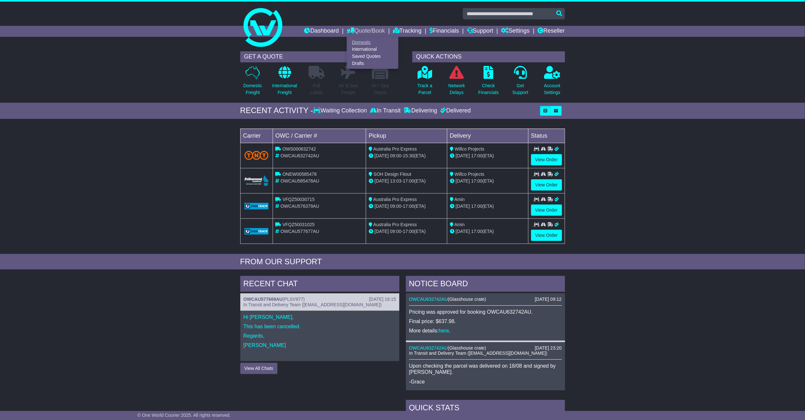 The height and width of the screenshot is (420, 805). What do you see at coordinates (340, 111) in the screenshot?
I see `div: Waiting Collection` at bounding box center [340, 111].